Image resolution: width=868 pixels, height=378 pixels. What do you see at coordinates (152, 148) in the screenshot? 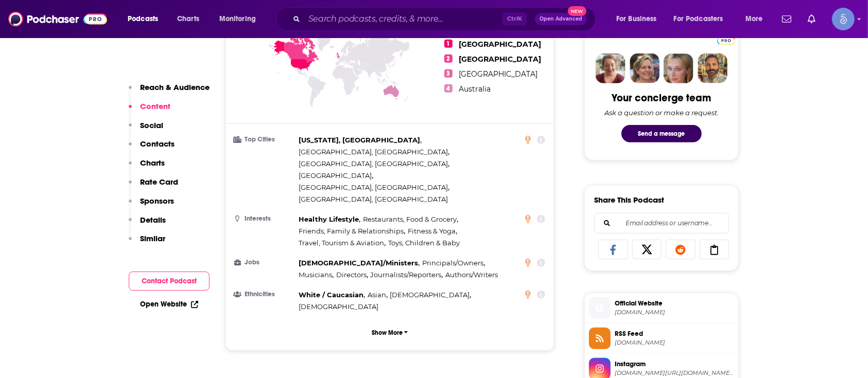
I see `button: Contacts` at bounding box center [152, 148].